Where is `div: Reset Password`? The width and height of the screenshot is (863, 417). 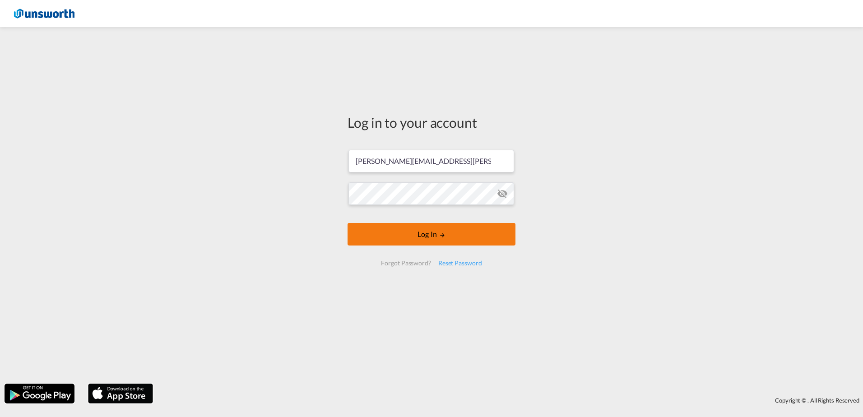 div: Reset Password is located at coordinates (460, 263).